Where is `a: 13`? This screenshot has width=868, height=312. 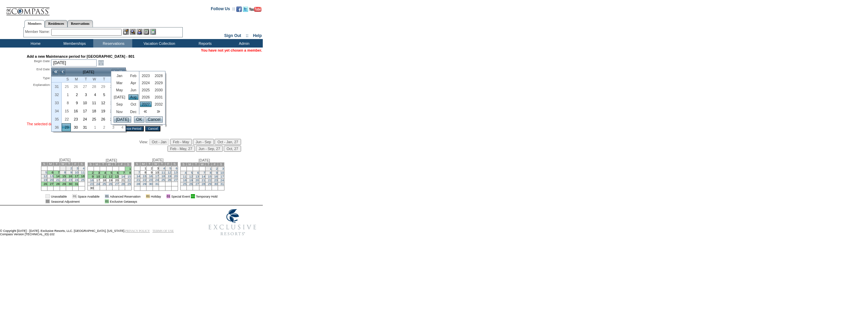 a: 13 is located at coordinates (176, 172).